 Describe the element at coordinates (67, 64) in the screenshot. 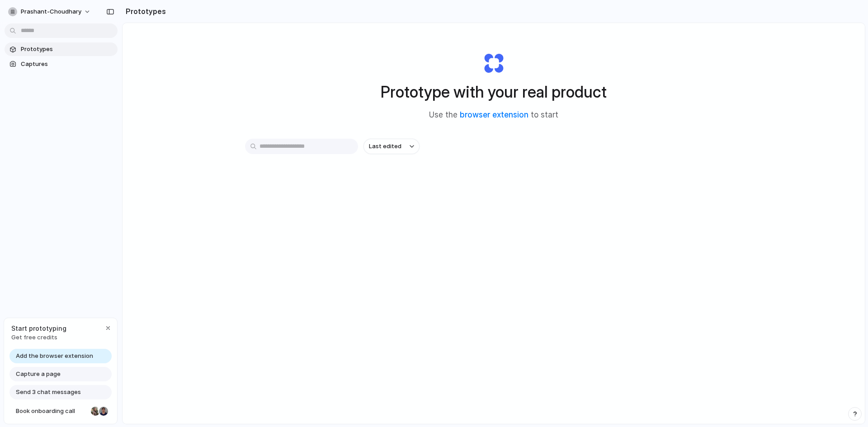

I see `span: Captures` at that location.